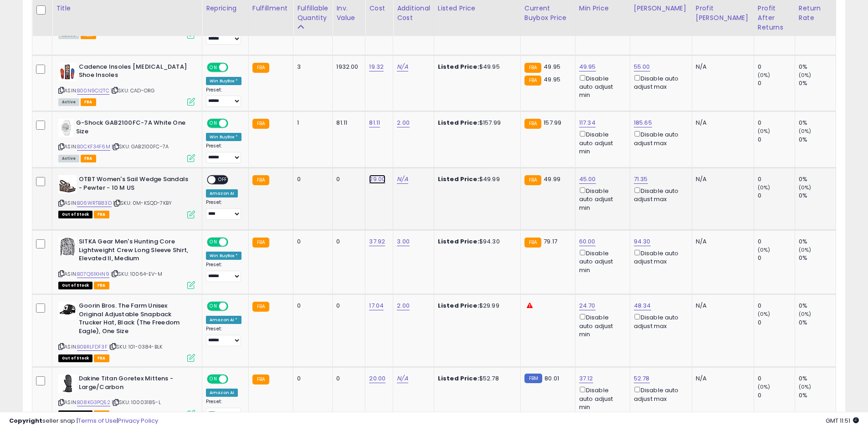  I want to click on div: Fulfillment, so click(271, 8).